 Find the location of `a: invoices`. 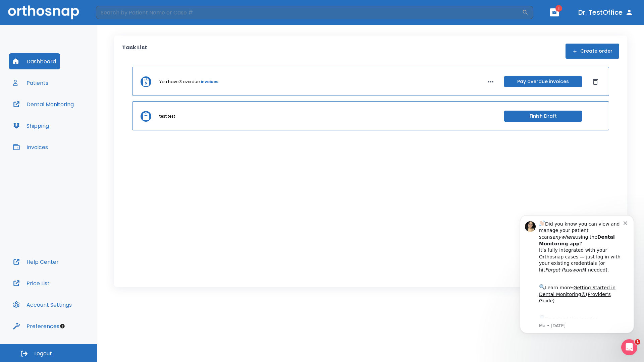

a: invoices is located at coordinates (210, 82).